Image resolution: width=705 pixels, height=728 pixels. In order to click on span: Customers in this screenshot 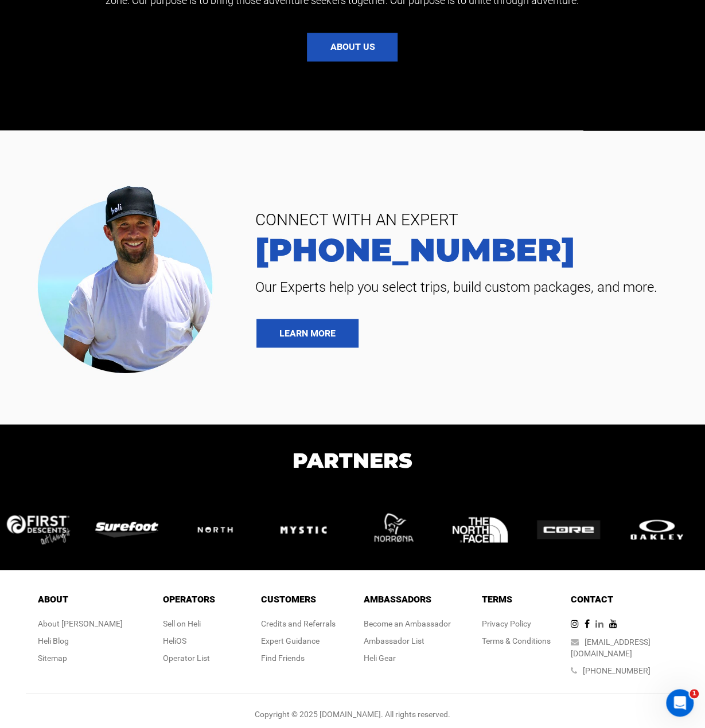, I will do `click(289, 598)`.